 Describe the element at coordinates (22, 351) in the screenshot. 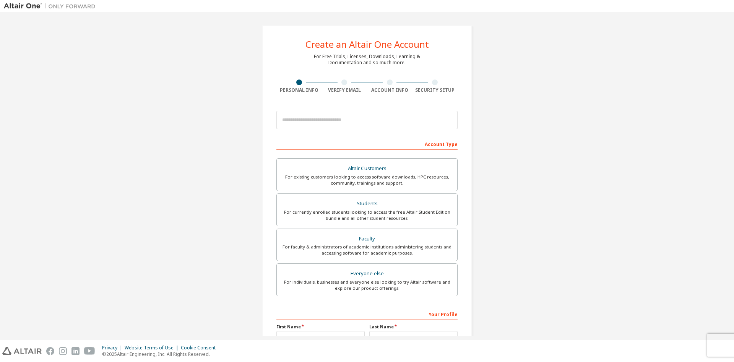

I see `img: altair_logo.svg` at that location.